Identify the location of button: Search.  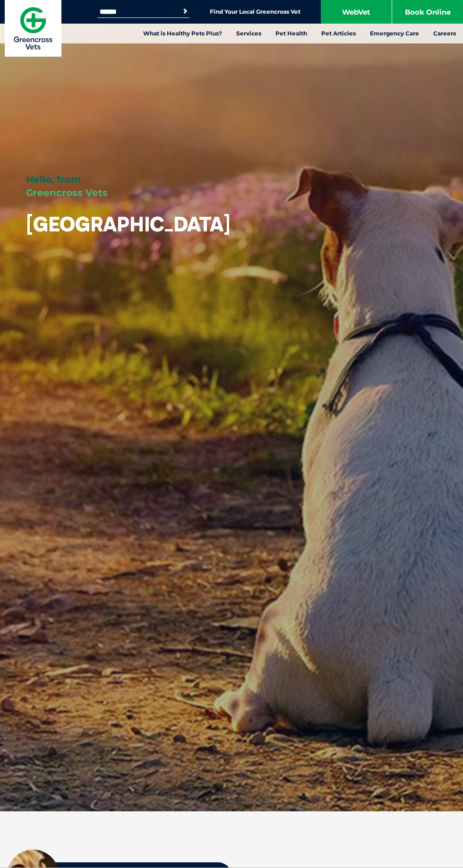
(185, 11).